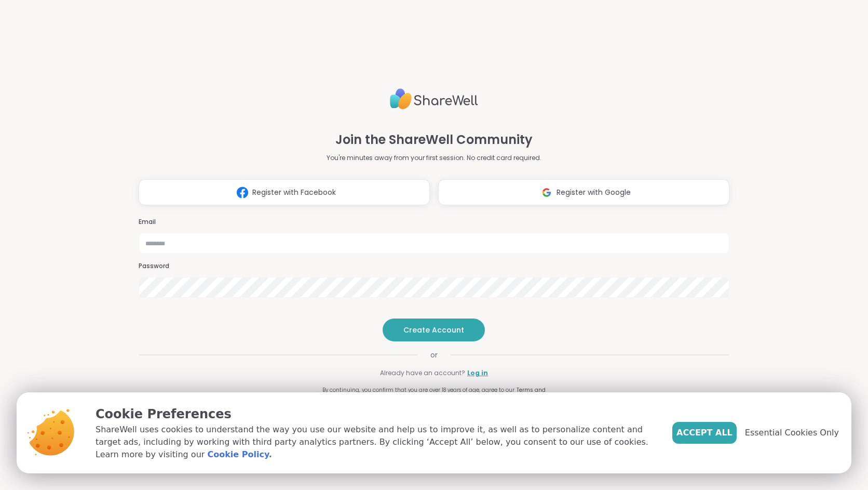 The height and width of the screenshot is (490, 868). Describe the element at coordinates (705, 433) in the screenshot. I see `span: Accept All` at that location.